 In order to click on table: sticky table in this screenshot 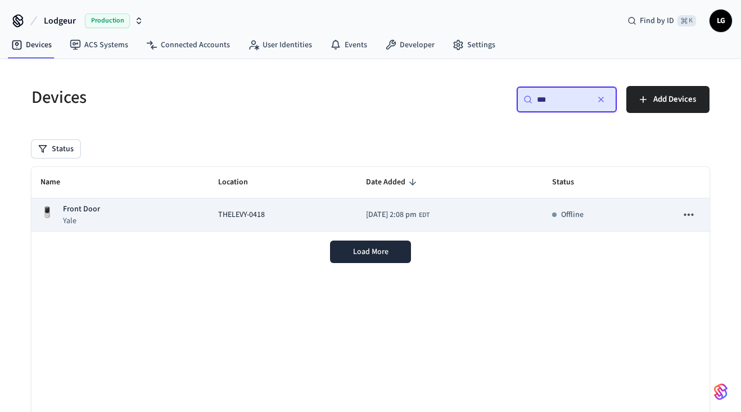, I will do `click(371, 199)`.